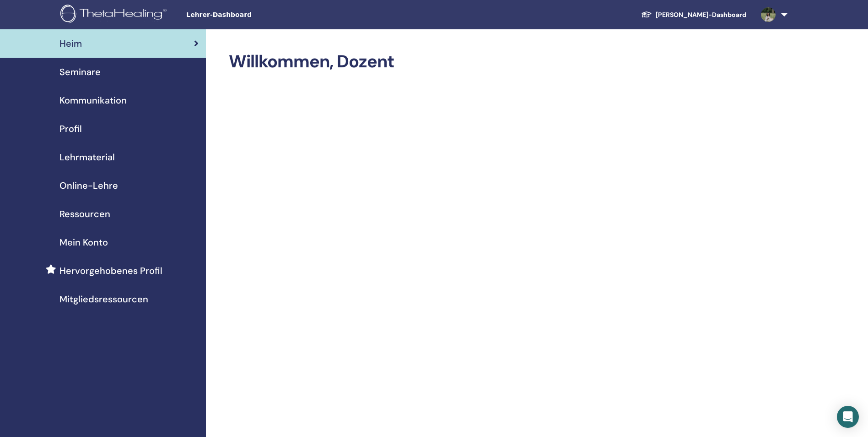 This screenshot has width=868, height=437. Describe the element at coordinates (111, 270) in the screenshot. I see `span: Hervorgehobenes Profil` at that location.